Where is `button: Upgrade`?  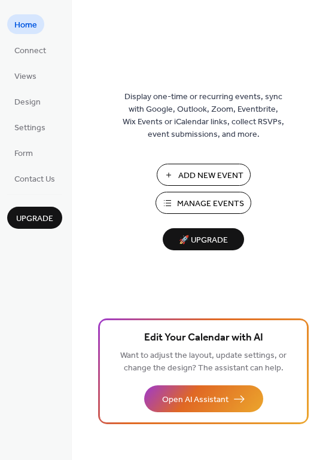 button: Upgrade is located at coordinates (35, 218).